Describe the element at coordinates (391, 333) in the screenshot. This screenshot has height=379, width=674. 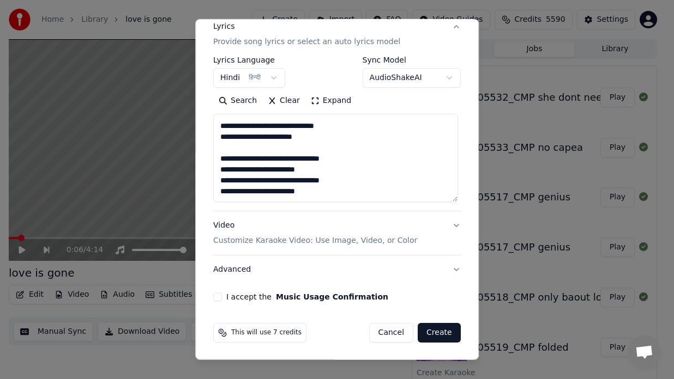
I see `button: Cancel` at that location.